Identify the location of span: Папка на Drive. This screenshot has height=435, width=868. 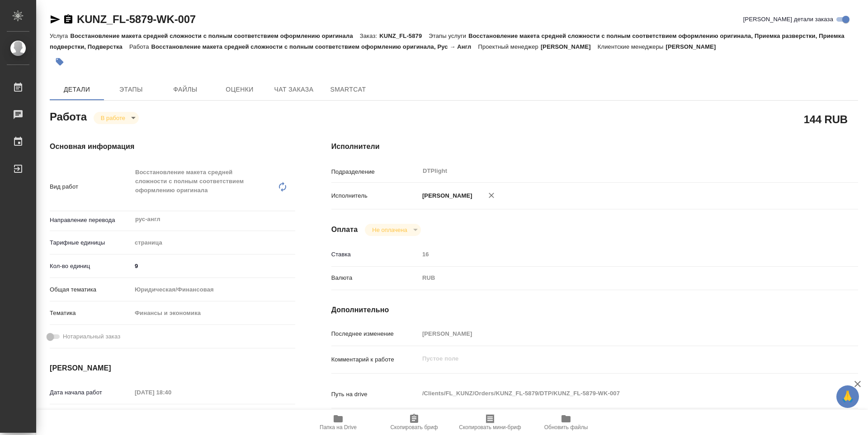
(338, 428).